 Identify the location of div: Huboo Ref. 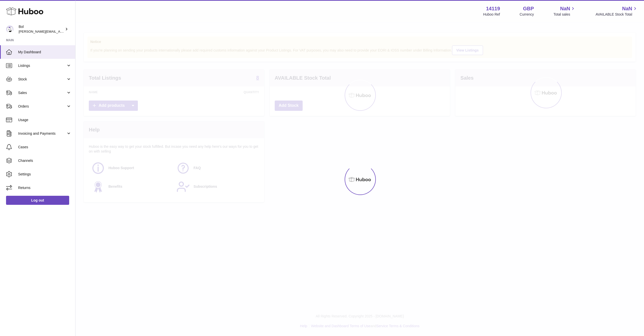
(492, 14).